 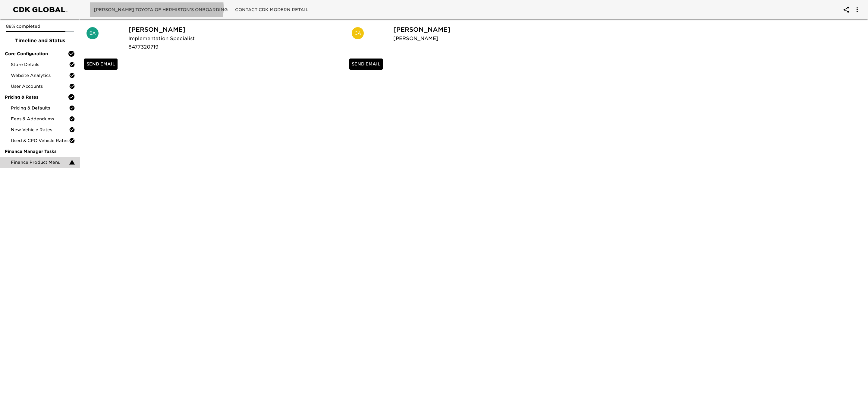 I want to click on span: Contact CDK Modern Retail, so click(x=272, y=10).